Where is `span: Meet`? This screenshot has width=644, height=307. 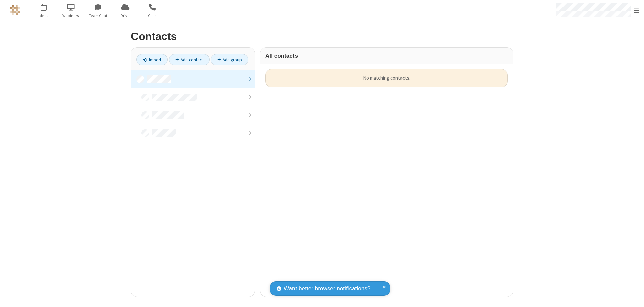
span: Meet is located at coordinates (43, 16).